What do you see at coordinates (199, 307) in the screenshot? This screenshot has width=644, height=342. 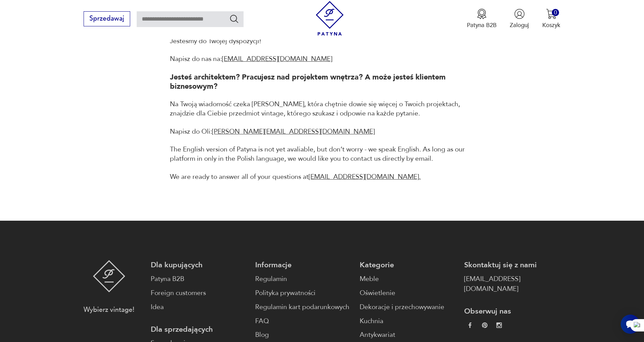 I see `a: Idea` at bounding box center [199, 307].